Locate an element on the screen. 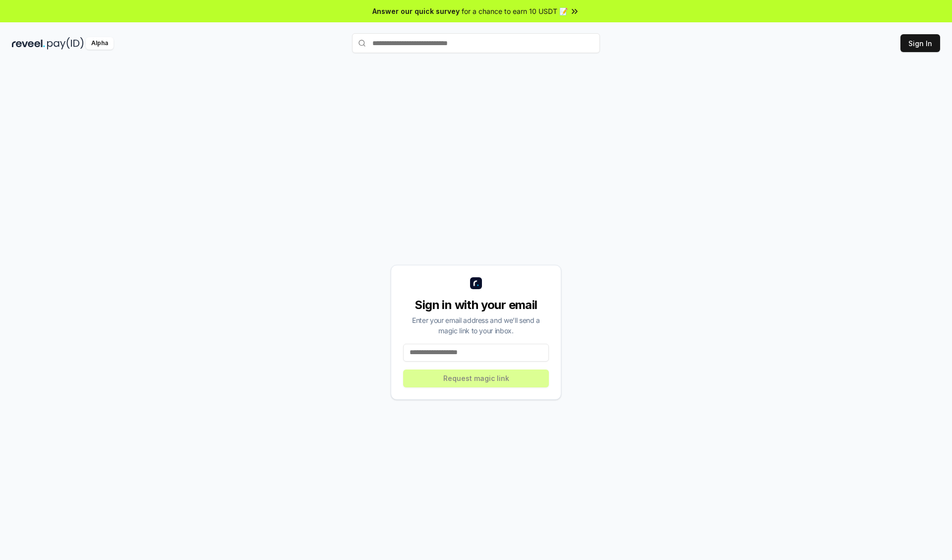 The image size is (952, 560). div: Enter your email address and we’ll send a magic link to your inbox. is located at coordinates (476, 325).